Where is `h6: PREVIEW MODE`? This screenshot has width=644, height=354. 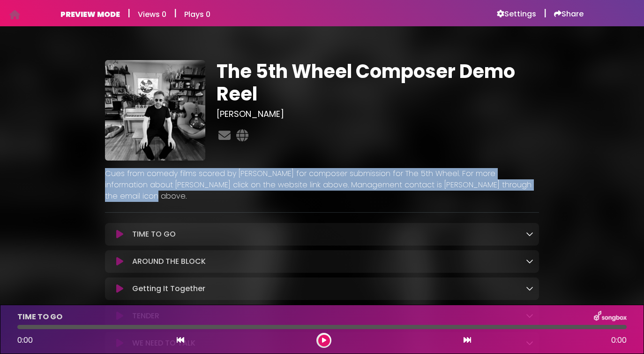
h6: PREVIEW MODE is located at coordinates (90, 14).